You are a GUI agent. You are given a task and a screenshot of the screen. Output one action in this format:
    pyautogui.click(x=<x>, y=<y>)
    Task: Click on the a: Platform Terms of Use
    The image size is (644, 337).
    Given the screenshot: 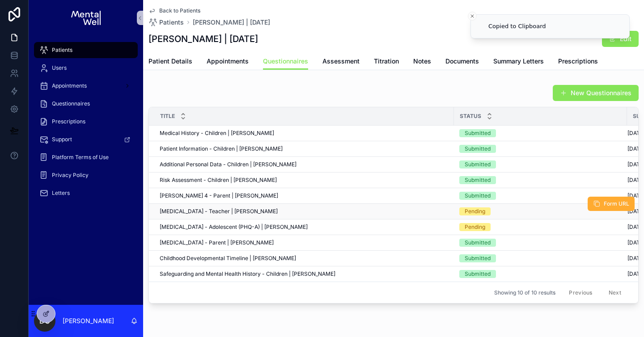 What is the action you would take?
    pyautogui.click(x=86, y=157)
    